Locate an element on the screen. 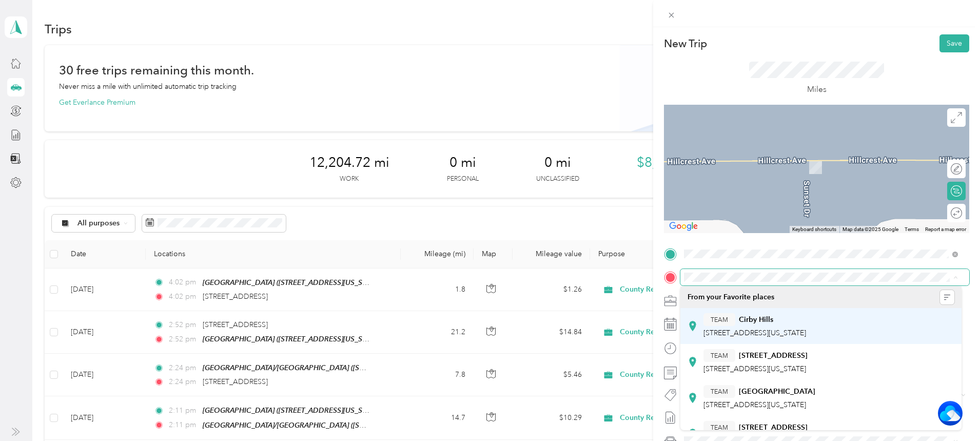 The image size is (980, 441). p: Miles is located at coordinates (817, 89).